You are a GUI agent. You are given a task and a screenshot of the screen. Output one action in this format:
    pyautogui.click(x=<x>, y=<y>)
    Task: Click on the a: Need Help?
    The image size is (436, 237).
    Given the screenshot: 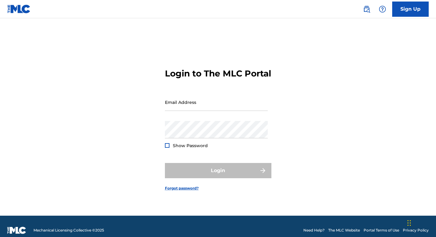 What is the action you would take?
    pyautogui.click(x=314, y=230)
    